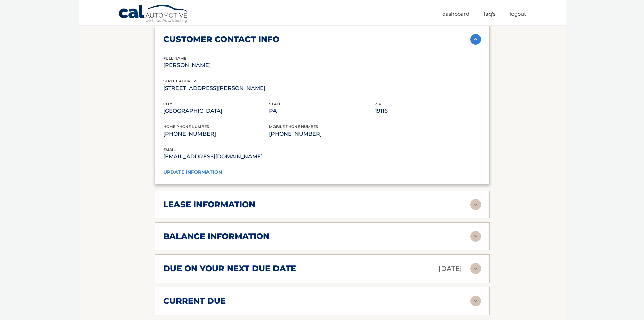 The height and width of the screenshot is (320, 644). What do you see at coordinates (195, 301) in the screenshot?
I see `h2: current due` at bounding box center [195, 301].